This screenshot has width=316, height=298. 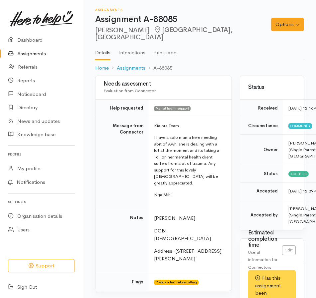 What do you see at coordinates (300, 126) in the screenshot?
I see `span: Community` at bounding box center [300, 126].